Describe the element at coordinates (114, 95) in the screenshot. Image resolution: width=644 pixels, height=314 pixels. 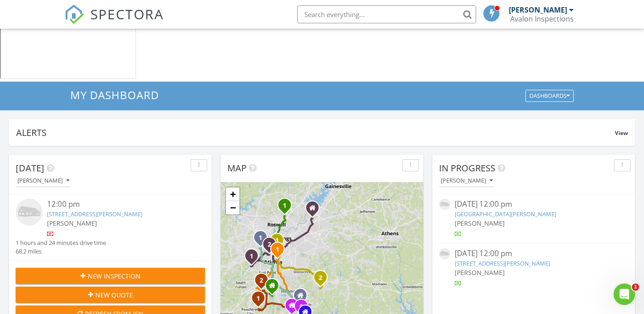
I see `span: My Dashboard` at that location.